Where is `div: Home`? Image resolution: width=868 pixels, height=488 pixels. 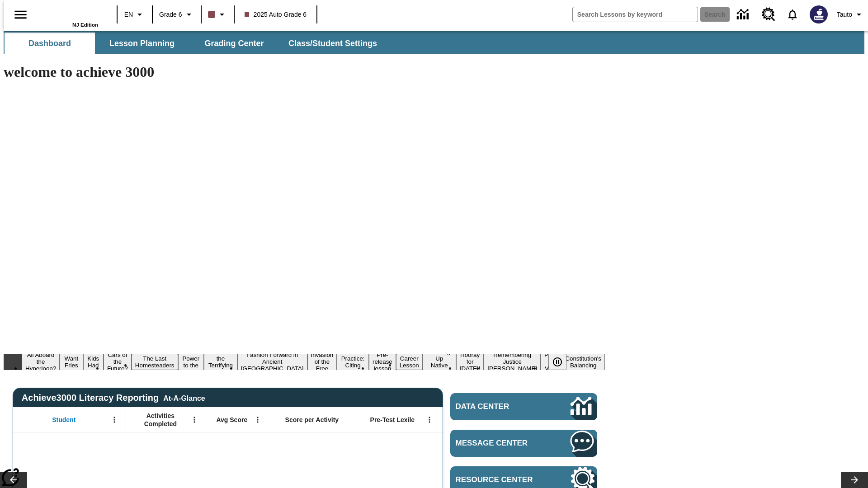 div: Home is located at coordinates (68, 15).